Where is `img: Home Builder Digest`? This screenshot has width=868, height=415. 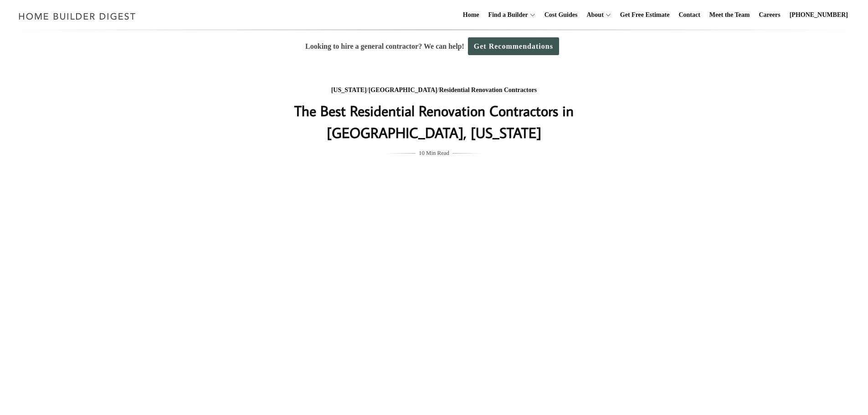
img: Home Builder Digest is located at coordinates (77, 16).